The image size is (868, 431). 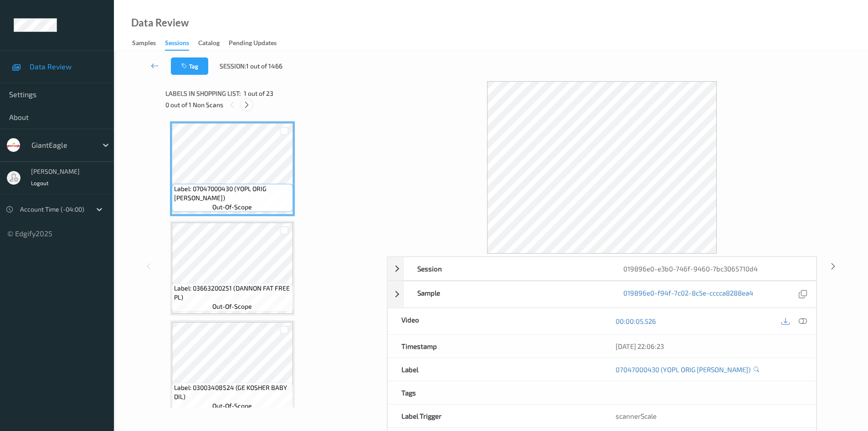 I want to click on div: Session019896e0-e3b0-746f-9460-7bc3065710d4, so click(x=602, y=268).